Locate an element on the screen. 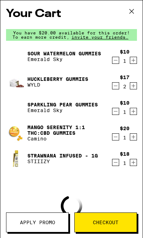 The height and width of the screenshot is (238, 143). img: Huckleberry Gummies is located at coordinates (16, 82).